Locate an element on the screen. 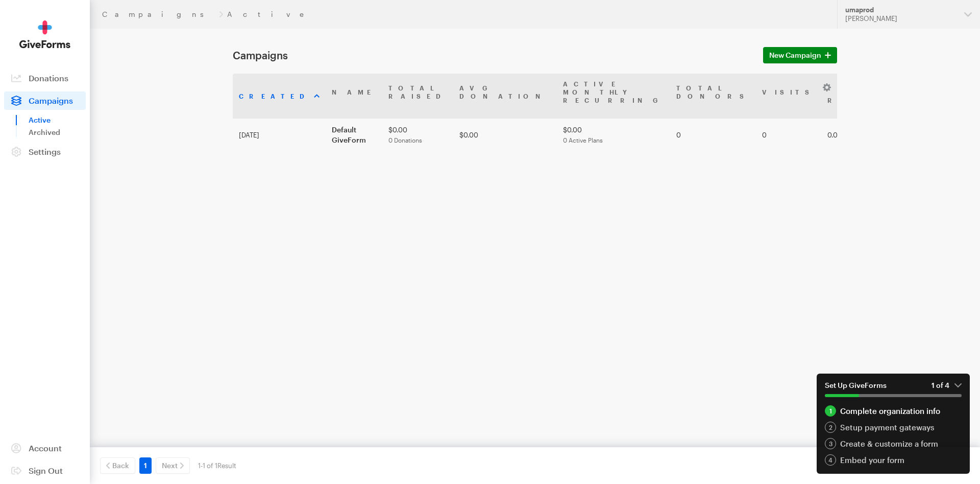 This screenshot has height=484, width=980. h1: Campaigns is located at coordinates (492, 55).